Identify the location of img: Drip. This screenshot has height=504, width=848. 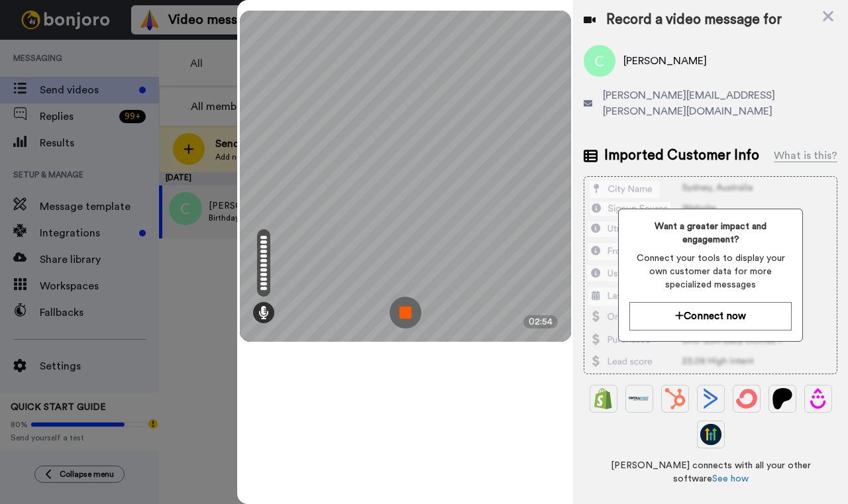
(818, 399).